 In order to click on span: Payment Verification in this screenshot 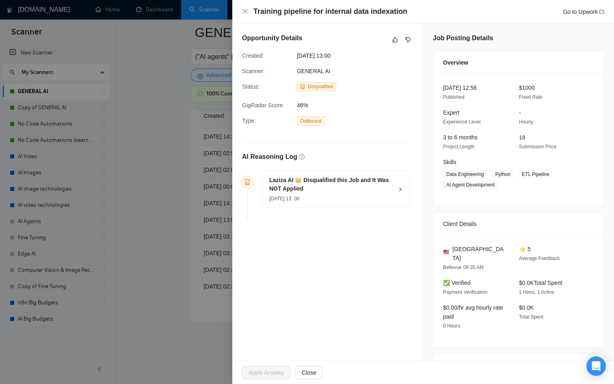, I will do `click(465, 292)`.